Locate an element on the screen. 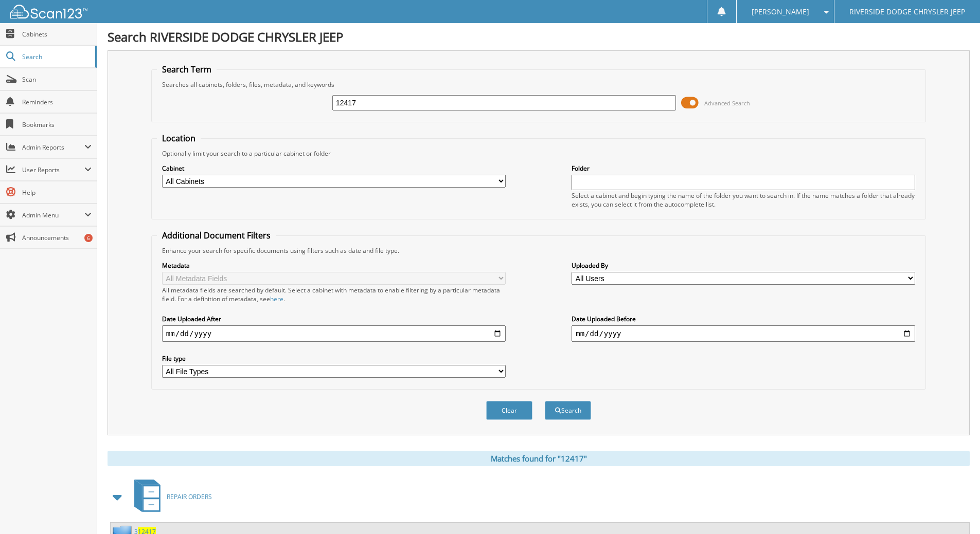 This screenshot has width=980, height=534. div: Select a cabinet and begin typing the name of the folder you want to search in. If the name match... is located at coordinates (744, 200).